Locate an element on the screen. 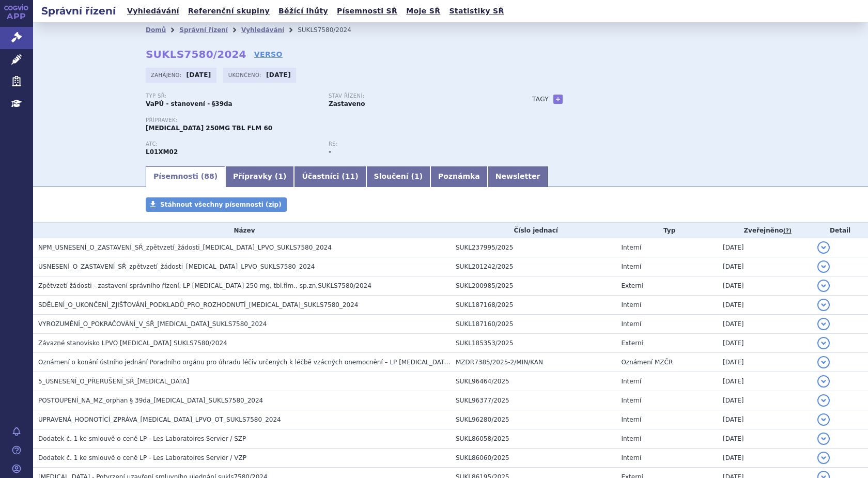  a: Moje SŘ is located at coordinates (423, 11).